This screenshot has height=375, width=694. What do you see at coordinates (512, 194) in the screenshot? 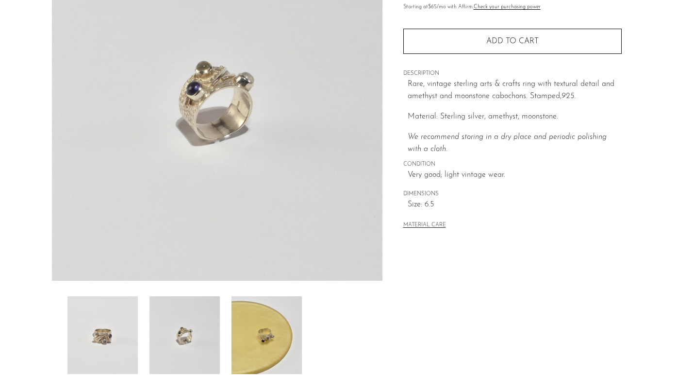
I see `span: DIMENSIONS` at bounding box center [512, 194].